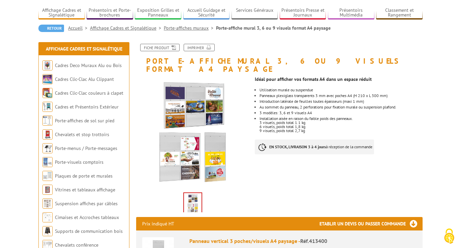 Image resolution: width=461 pixels, height=248 pixels. What do you see at coordinates (79, 28) in the screenshot?
I see `a: Accueil` at bounding box center [79, 28].